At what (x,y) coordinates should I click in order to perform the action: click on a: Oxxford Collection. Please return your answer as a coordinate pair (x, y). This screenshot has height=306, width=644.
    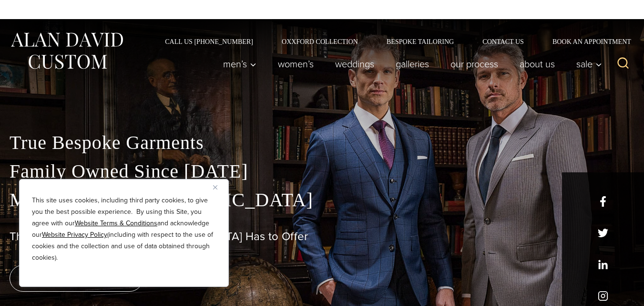
    Looking at the image, I should click on (320, 41).